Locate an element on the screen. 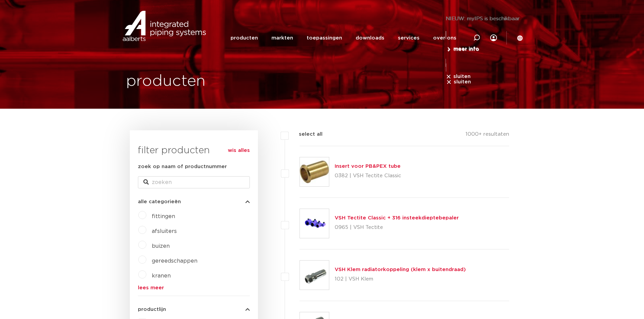 The width and height of the screenshot is (644, 319). a: wis alles is located at coordinates (238, 151).